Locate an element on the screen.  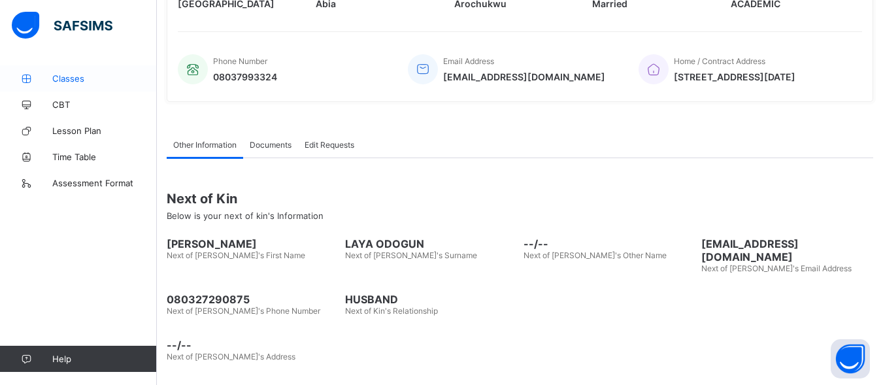
span: Other Information is located at coordinates (205, 144).